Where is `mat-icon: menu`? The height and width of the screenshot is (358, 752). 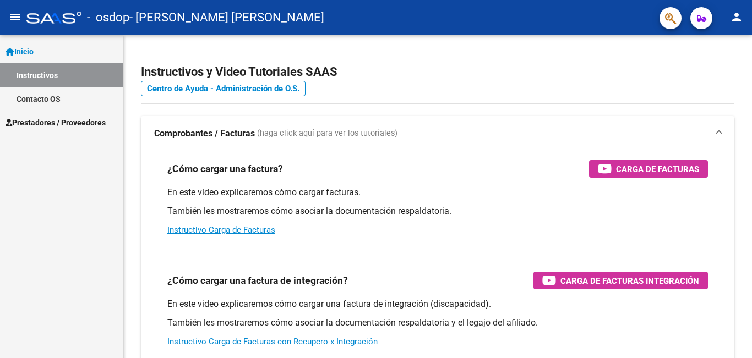 mat-icon: menu is located at coordinates (15, 17).